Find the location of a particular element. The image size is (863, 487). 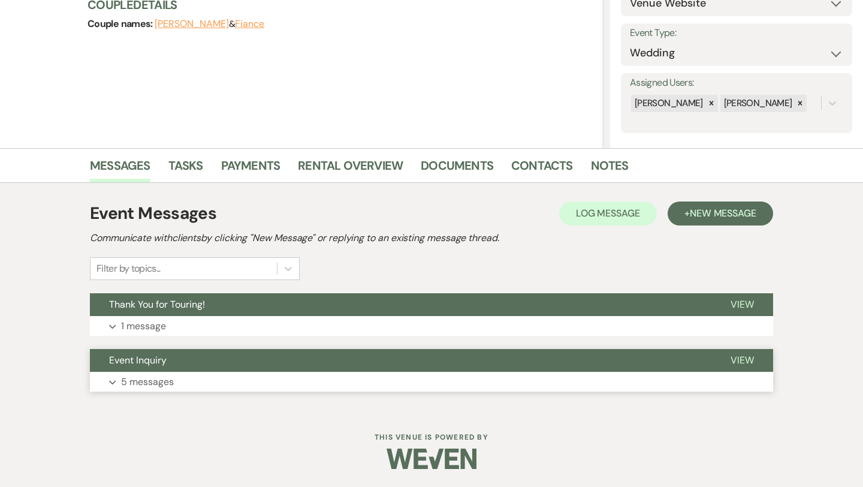

button: Event Inquiry is located at coordinates (400, 360).